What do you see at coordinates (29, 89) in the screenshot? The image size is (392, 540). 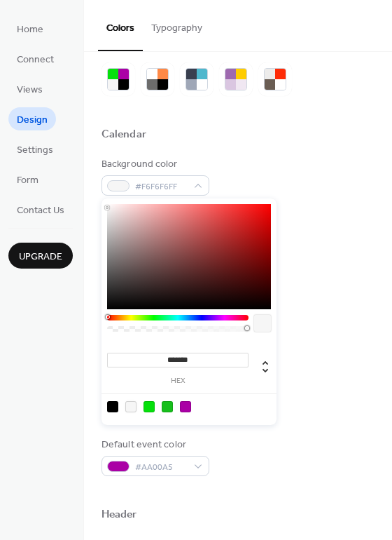 I see `a: Views` at bounding box center [29, 89].